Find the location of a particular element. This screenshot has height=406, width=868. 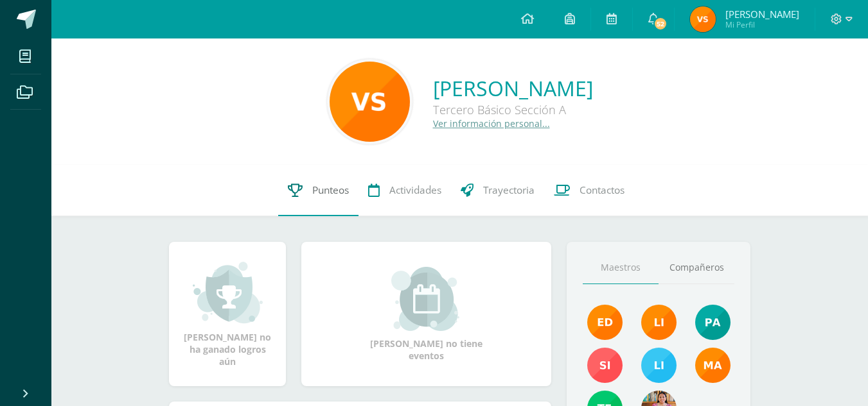

a: Punteos is located at coordinates (318, 190).